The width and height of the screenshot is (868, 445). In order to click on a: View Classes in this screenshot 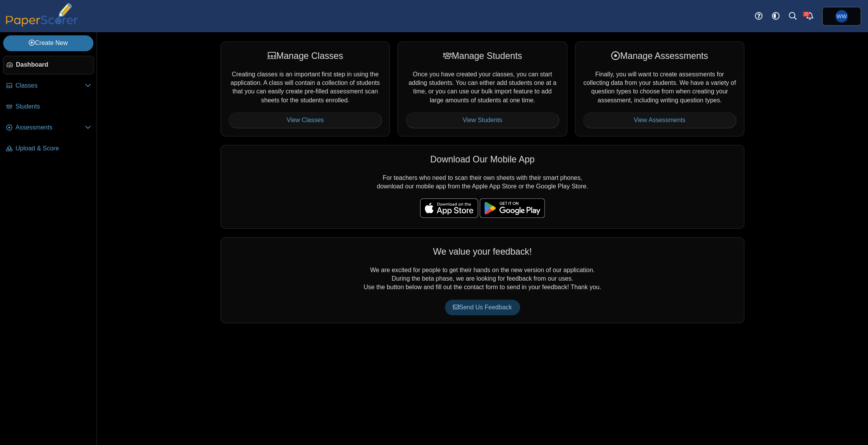, I will do `click(305, 120)`.